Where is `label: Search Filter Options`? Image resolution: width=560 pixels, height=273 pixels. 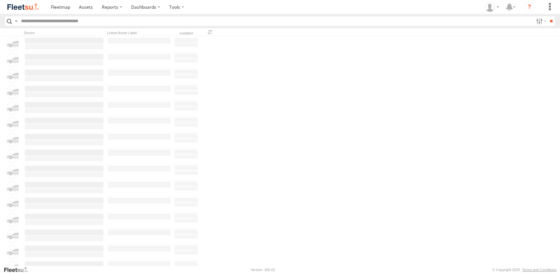 label: Search Filter Options is located at coordinates (540, 21).